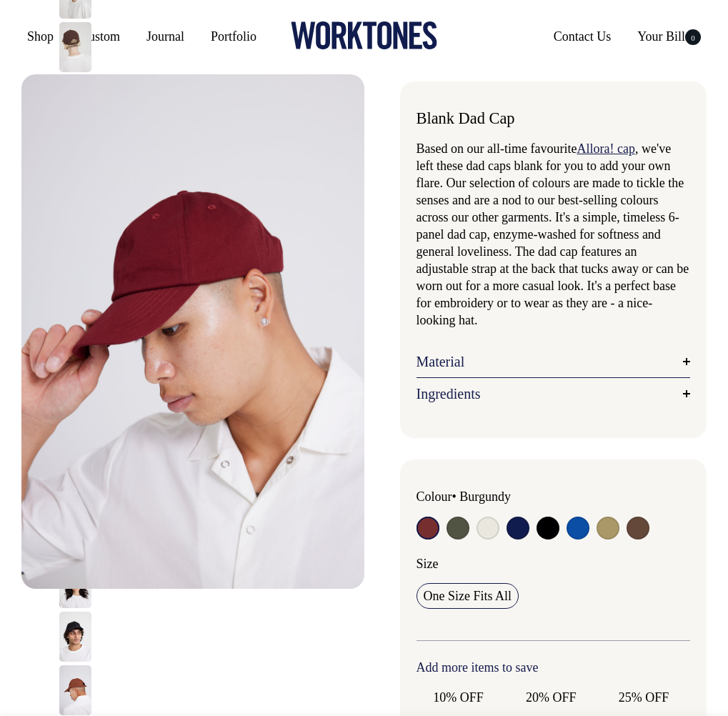  I want to click on a: Custom, so click(100, 36).